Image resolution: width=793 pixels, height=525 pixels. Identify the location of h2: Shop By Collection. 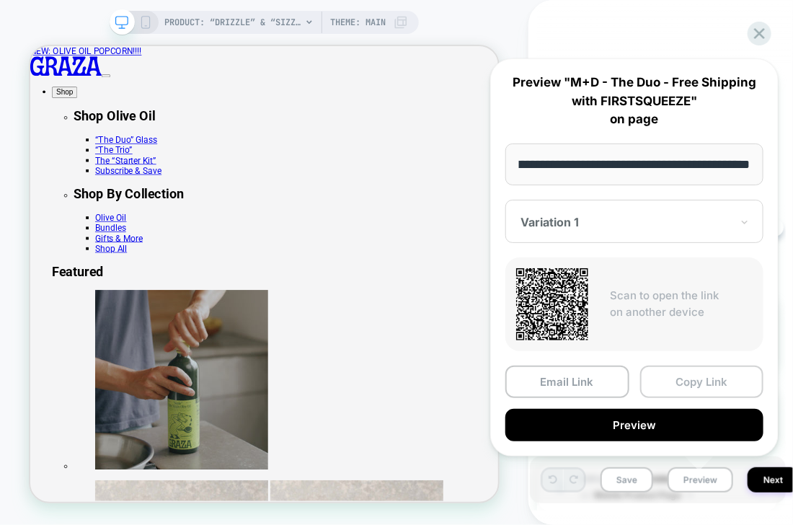
(341, 198).